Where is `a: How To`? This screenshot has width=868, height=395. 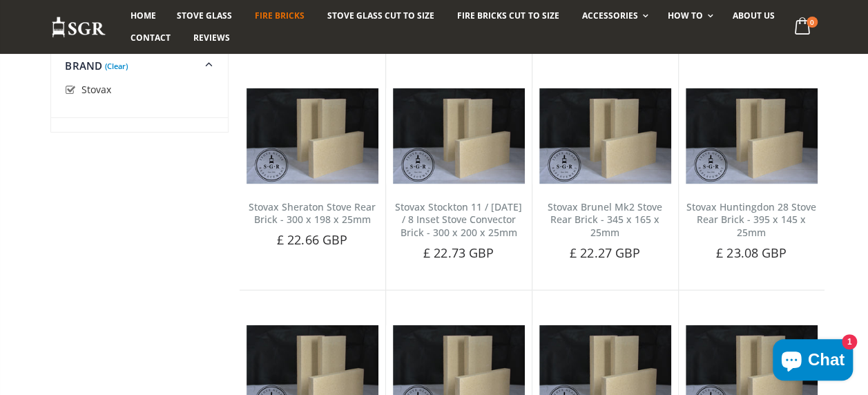 a: How To is located at coordinates (689, 16).